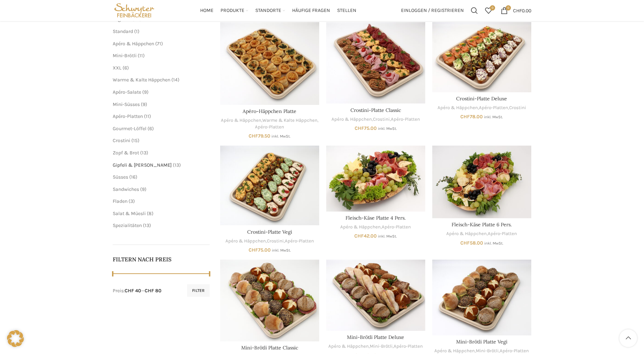 The image size is (644, 354). I want to click on span: Standard, so click(123, 31).